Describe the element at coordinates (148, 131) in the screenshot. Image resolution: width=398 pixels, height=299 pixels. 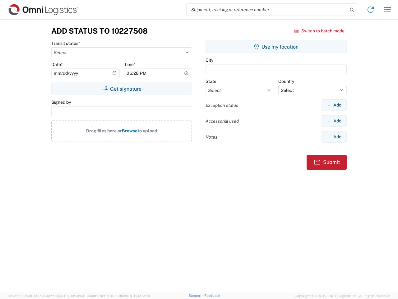
I see `span: to upload` at that location.